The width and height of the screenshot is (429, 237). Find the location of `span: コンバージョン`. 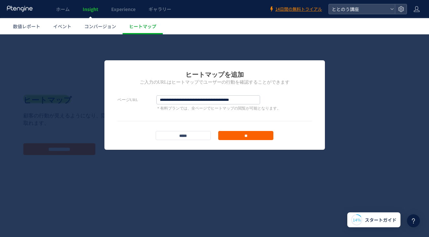

span: コンバージョン is located at coordinates (100, 26).